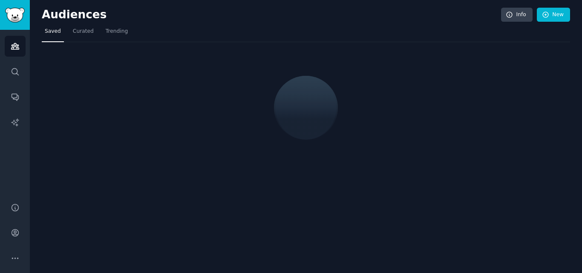 Image resolution: width=582 pixels, height=273 pixels. Describe the element at coordinates (117, 32) in the screenshot. I see `span: Trending` at that location.